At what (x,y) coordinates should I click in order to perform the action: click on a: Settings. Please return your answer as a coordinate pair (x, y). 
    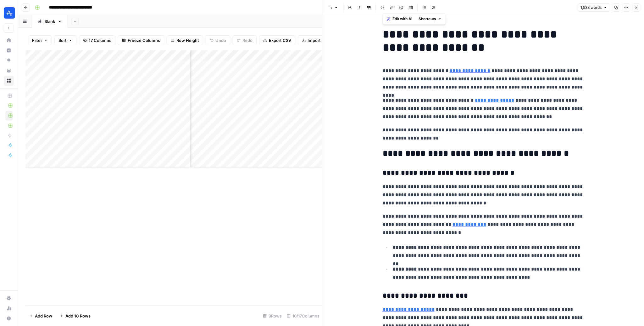
    Looking at the image, I should click on (9, 298).